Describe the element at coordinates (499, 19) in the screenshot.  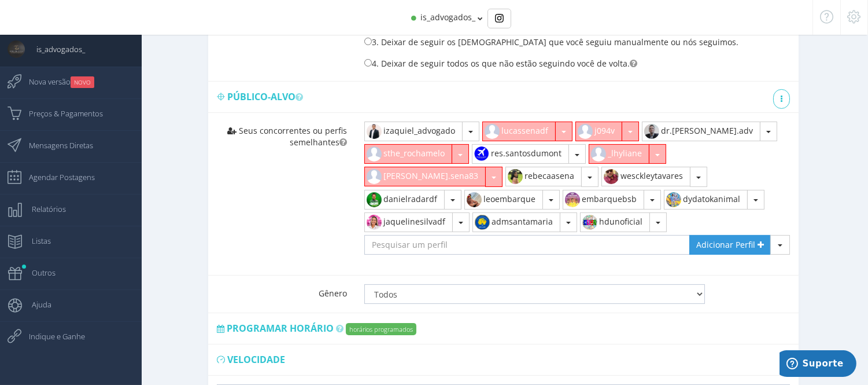
I see `div: Basic example` at that location.